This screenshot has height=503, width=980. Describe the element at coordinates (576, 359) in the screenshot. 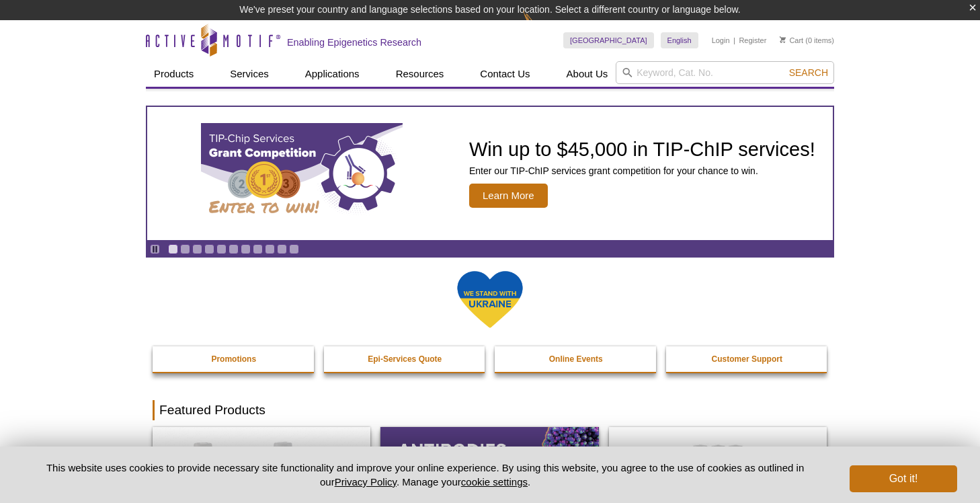

I see `strong: Online Events` at that location.